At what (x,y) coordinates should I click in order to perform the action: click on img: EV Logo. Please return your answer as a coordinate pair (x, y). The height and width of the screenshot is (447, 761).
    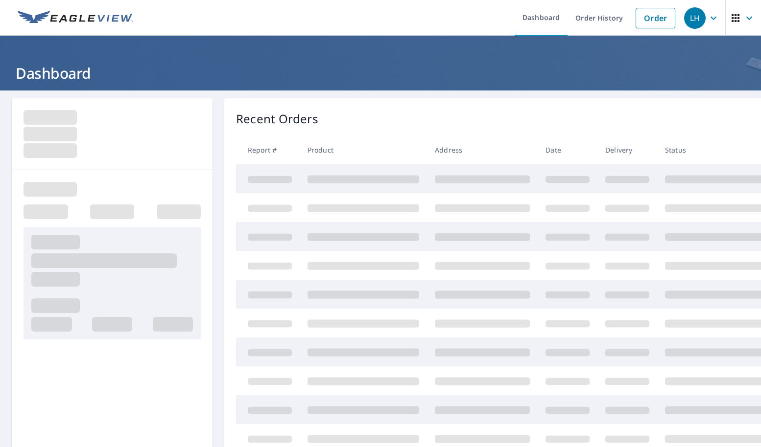
    Looking at the image, I should click on (75, 18).